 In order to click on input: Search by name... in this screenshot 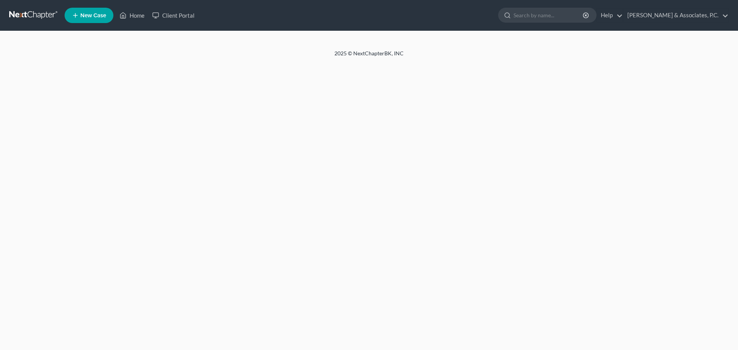, I will do `click(549, 15)`.